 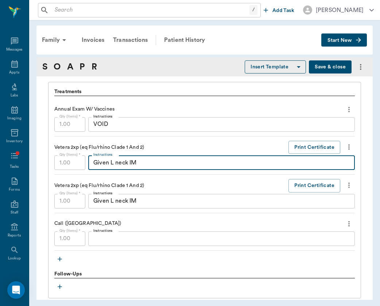 I want to click on div: Treatments, so click(x=204, y=92).